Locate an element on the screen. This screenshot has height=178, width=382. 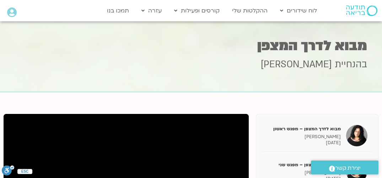
span: יצירת קשר is located at coordinates (348, 168).